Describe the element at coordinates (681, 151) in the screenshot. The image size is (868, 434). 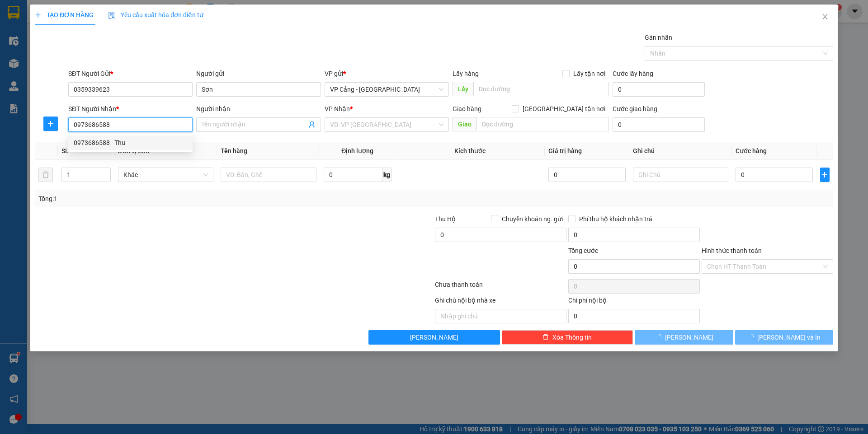
I see `th: Ghi chú` at that location.